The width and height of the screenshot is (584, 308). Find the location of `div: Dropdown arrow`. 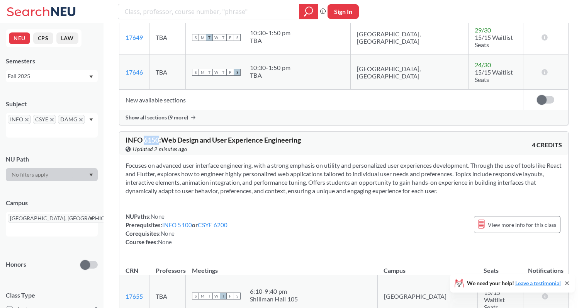

div: Dropdown arrow is located at coordinates (52, 175).